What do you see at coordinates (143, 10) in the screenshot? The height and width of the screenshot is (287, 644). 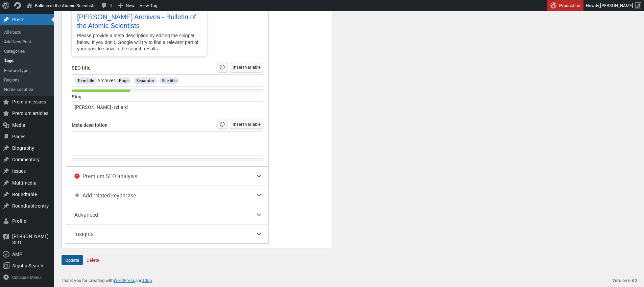 I see `sup: 8` at bounding box center [143, 10].